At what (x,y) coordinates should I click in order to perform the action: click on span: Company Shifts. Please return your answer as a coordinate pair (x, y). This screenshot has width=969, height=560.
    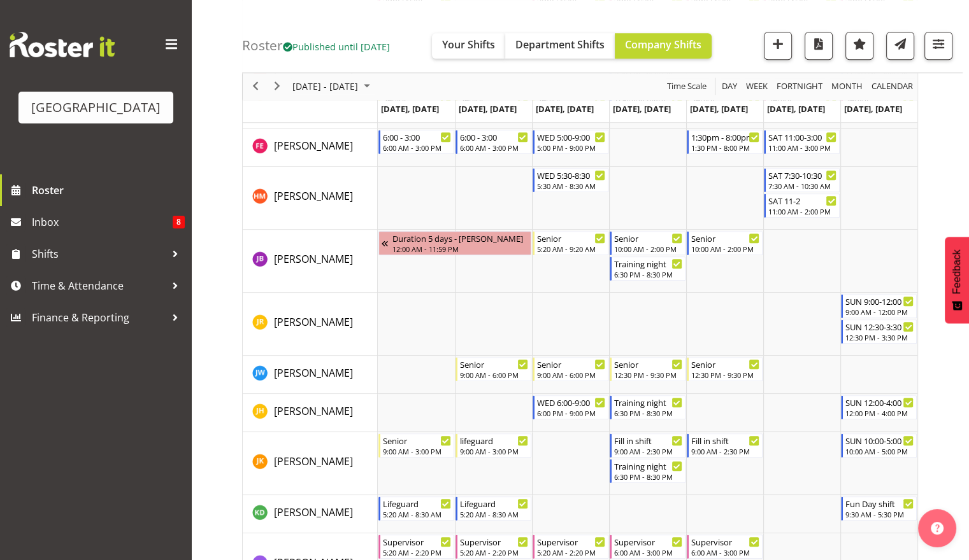
    Looking at the image, I should click on (663, 45).